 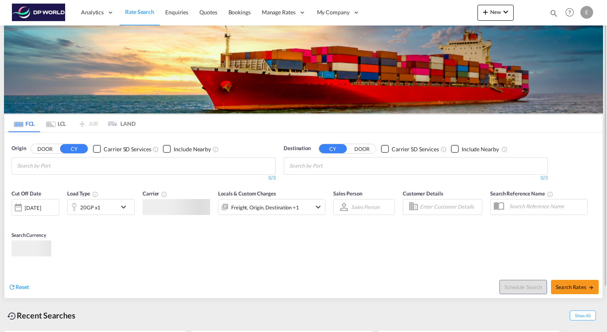 What do you see at coordinates (423, 193) in the screenshot?
I see `span: Customer Details` at bounding box center [423, 193].